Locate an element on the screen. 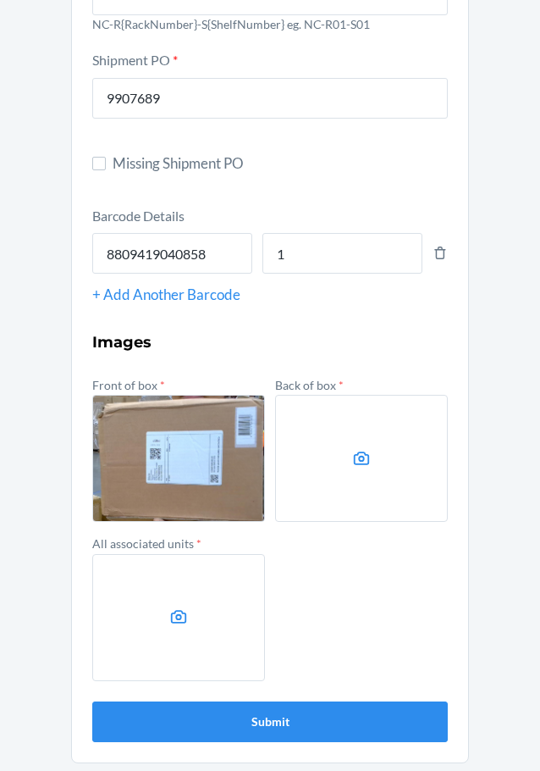 This screenshot has width=540, height=771. div: + Add Another Barcode is located at coordinates (270, 295).